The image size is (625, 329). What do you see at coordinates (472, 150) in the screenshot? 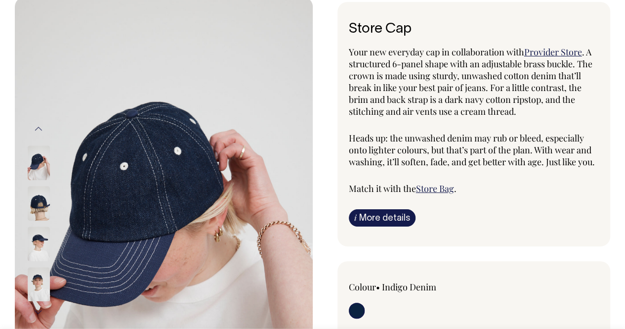
I see `span: Heads up: the unwashed denim may rub or bleed, especially onto lighter colours, but that’s part o...` at bounding box center [472, 150].